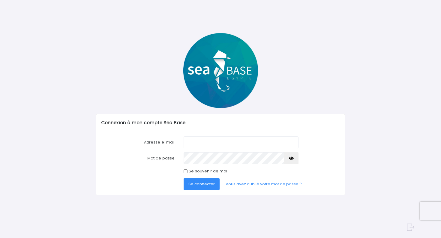  Describe the element at coordinates (202, 183) in the screenshot. I see `span: Se connecter` at that location.